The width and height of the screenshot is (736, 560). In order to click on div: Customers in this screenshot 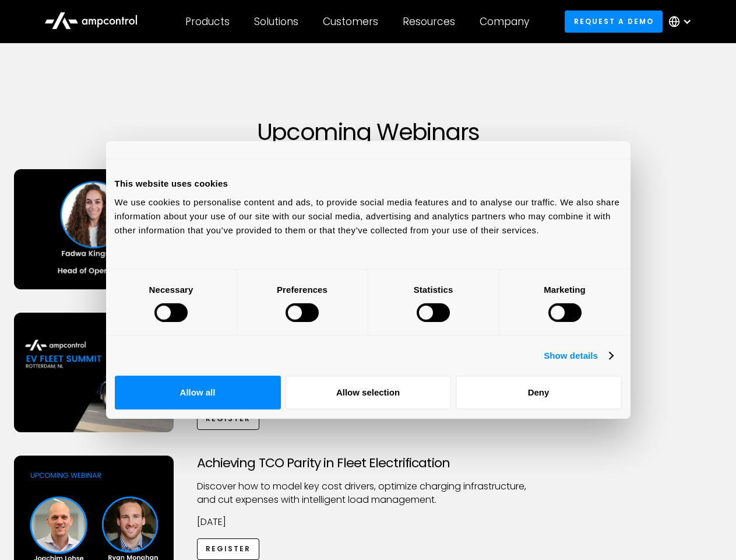, I will do `click(350, 22)`.